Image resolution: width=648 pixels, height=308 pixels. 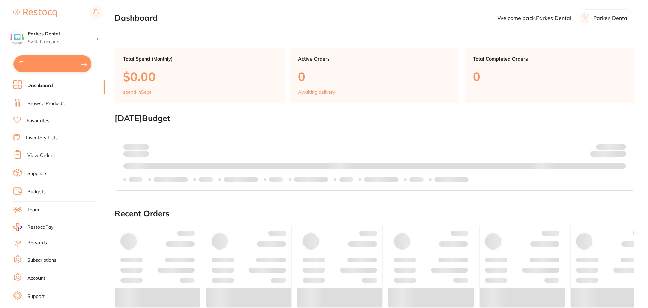 What do you see at coordinates (17, 38) in the screenshot?
I see `img: Parkes Dental` at bounding box center [17, 38].